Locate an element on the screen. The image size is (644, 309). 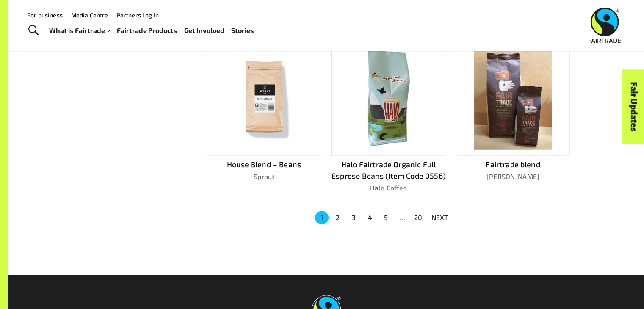
button: Go to page 4 is located at coordinates (370, 218).